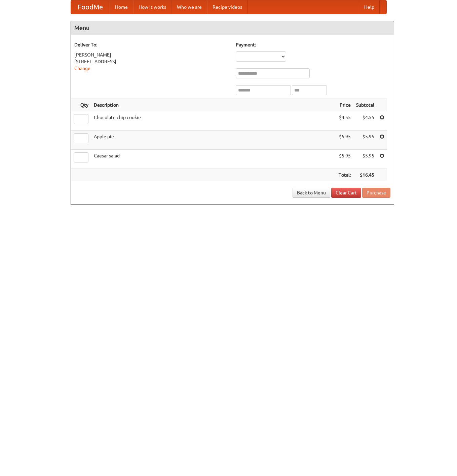  Describe the element at coordinates (232, 28) in the screenshot. I see `h4: Menu` at that location.